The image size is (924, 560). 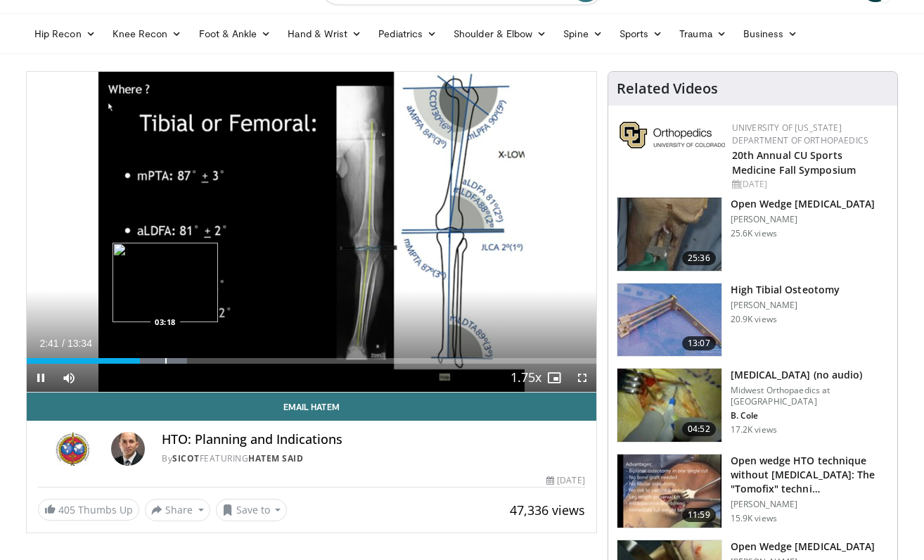 What do you see at coordinates (235, 34) in the screenshot?
I see `a: Foot & Ankle` at bounding box center [235, 34].